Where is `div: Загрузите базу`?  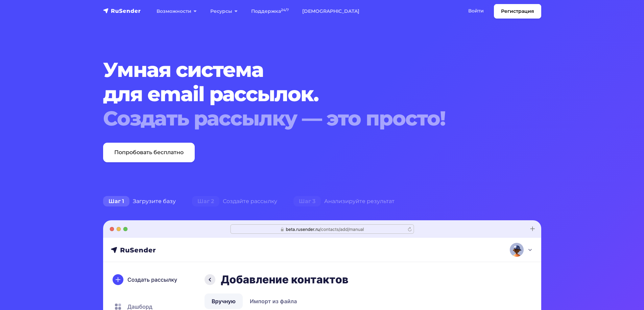
div: Загрузите базу is located at coordinates (139, 202).